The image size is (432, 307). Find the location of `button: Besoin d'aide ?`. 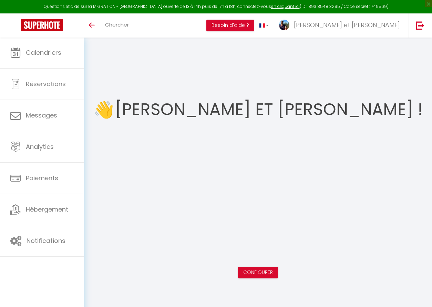

button: Besoin d'aide ? is located at coordinates (230, 26).